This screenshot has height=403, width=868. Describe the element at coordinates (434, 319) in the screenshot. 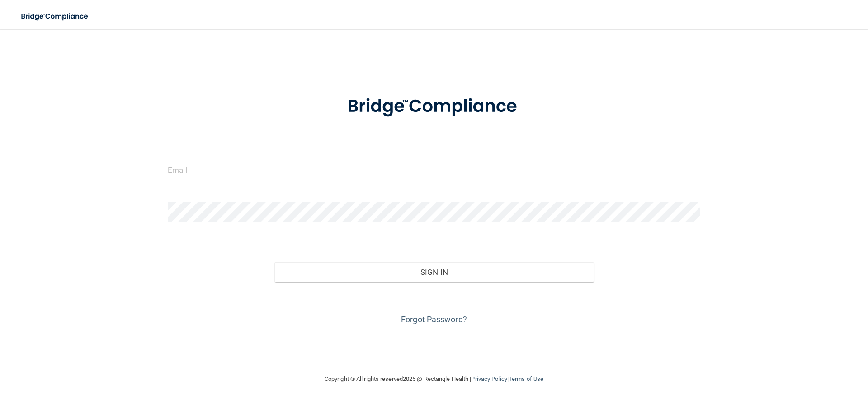

I see `a: Forgot Password?` at that location.